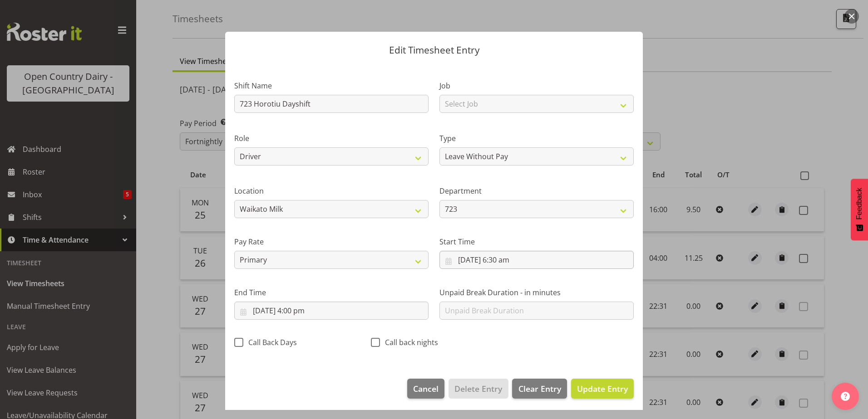  What do you see at coordinates (331, 86) in the screenshot?
I see `label: Shift Name` at bounding box center [331, 86].